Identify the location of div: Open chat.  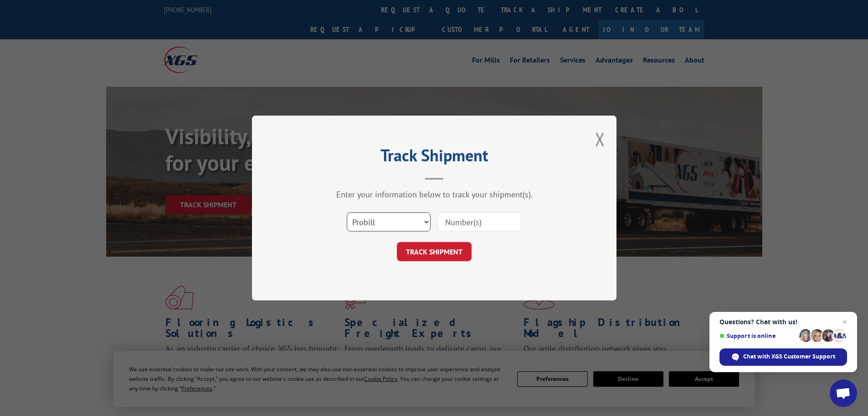
(844, 393).